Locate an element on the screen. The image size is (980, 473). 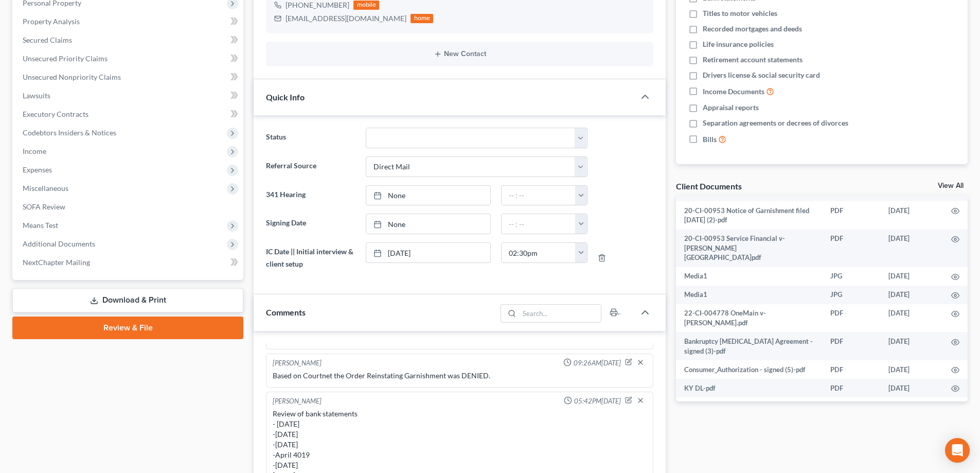
span: Secured Claims is located at coordinates (47, 39).